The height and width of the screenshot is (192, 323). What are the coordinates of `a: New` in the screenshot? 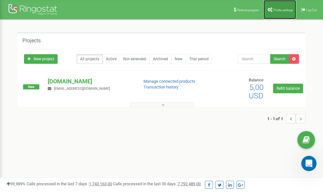 It's located at (179, 59).